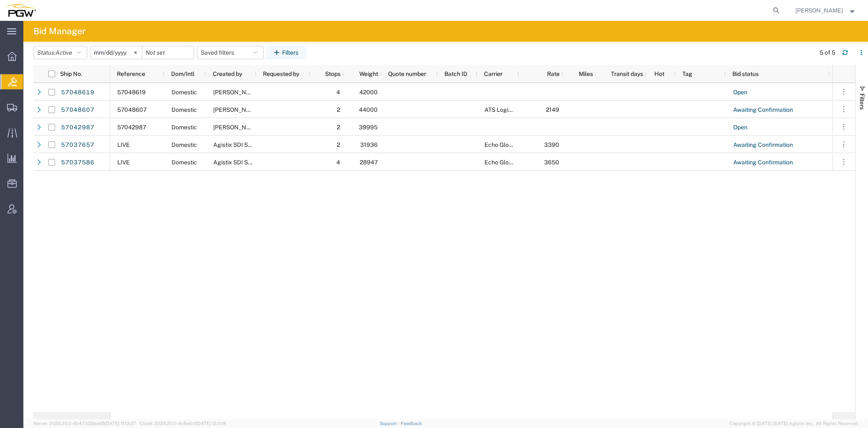 Image resolution: width=868 pixels, height=428 pixels. What do you see at coordinates (59, 32) in the screenshot?
I see `h4: Bid Manager` at bounding box center [59, 32].